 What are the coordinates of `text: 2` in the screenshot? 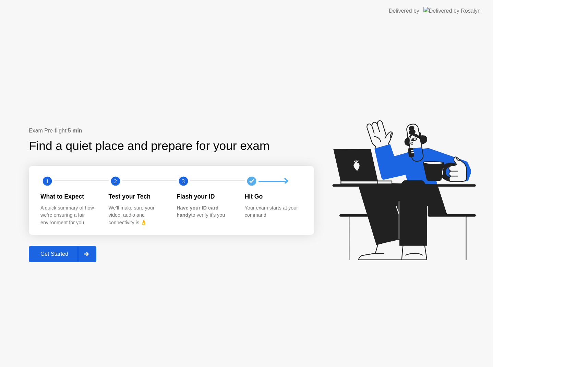 It's located at (115, 181).